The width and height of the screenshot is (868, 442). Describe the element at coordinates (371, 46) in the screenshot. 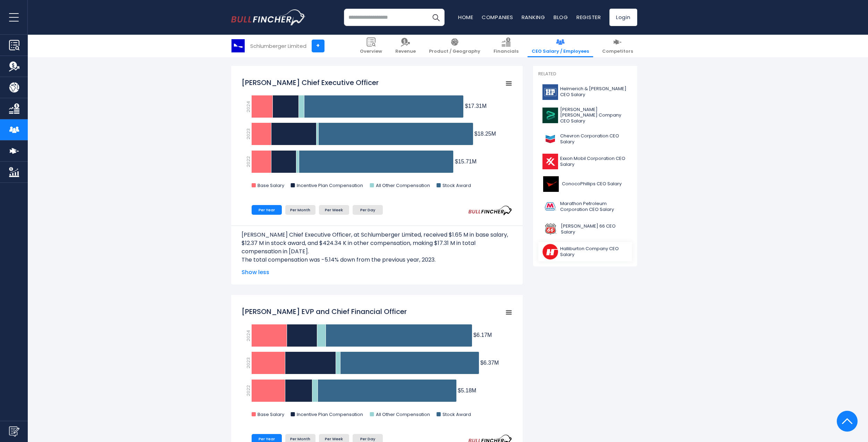

I see `a: Overview` at that location.